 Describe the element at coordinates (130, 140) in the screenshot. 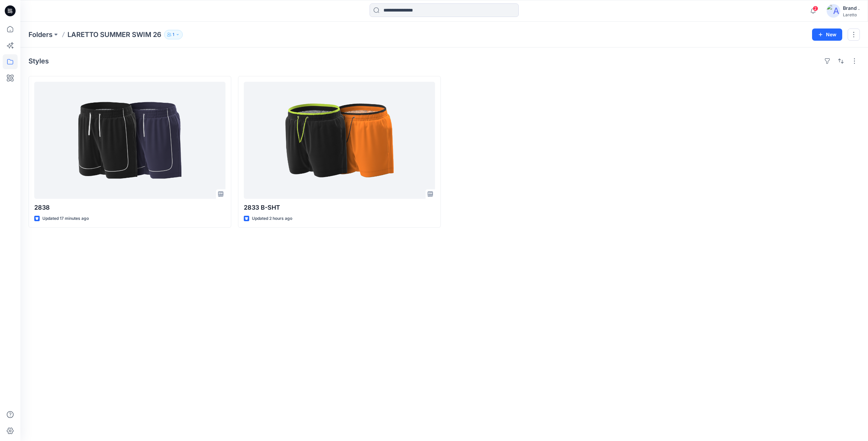

I see `a: 2838` at that location.